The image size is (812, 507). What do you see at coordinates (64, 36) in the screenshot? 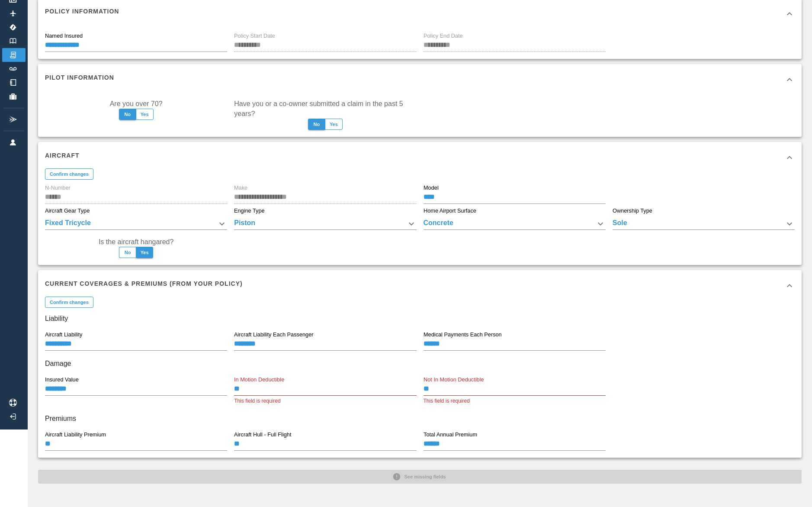
I see `label: Named Insured` at bounding box center [64, 36].